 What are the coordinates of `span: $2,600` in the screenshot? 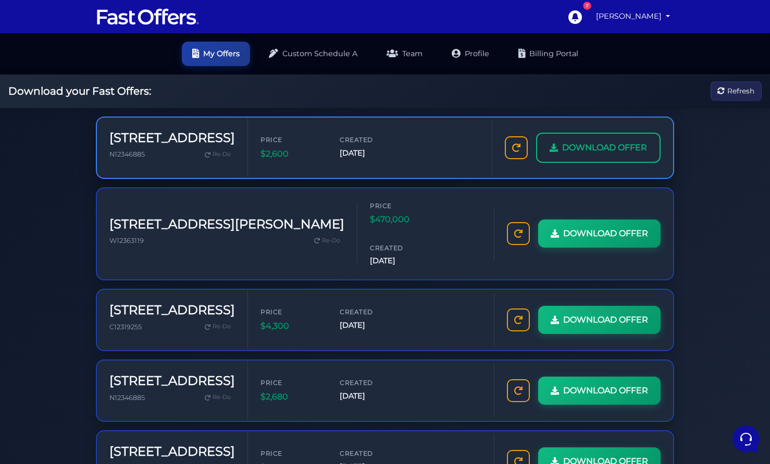 It's located at (292, 154).